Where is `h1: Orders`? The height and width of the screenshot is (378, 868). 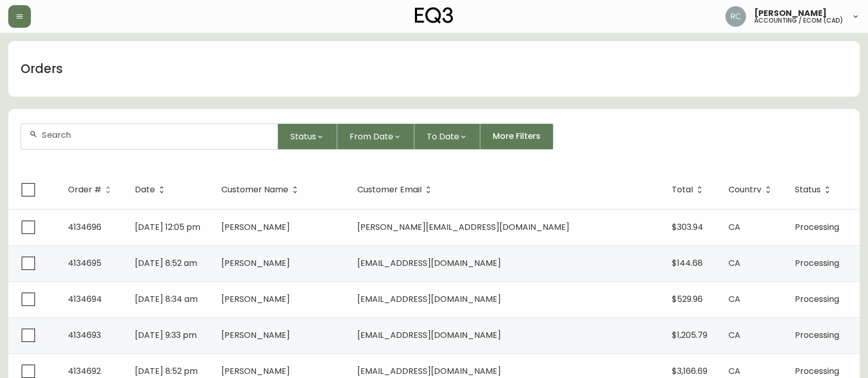
h1: Orders is located at coordinates (42, 69).